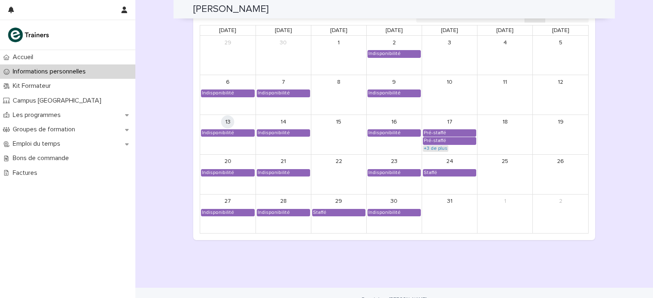 This screenshot has height=298, width=653. Describe the element at coordinates (339, 122) in the screenshot. I see `a: 15 octobre 2025` at that location.